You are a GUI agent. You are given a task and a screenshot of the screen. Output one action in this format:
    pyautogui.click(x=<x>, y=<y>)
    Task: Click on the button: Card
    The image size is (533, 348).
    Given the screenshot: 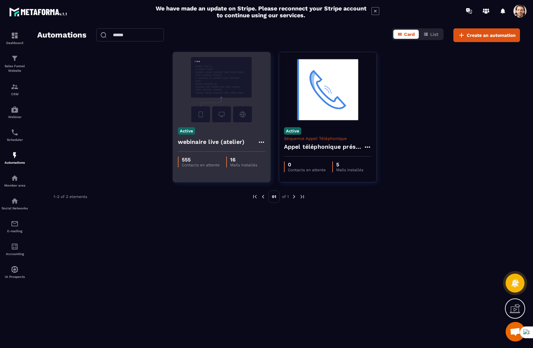 What is the action you would take?
    pyautogui.click(x=406, y=34)
    